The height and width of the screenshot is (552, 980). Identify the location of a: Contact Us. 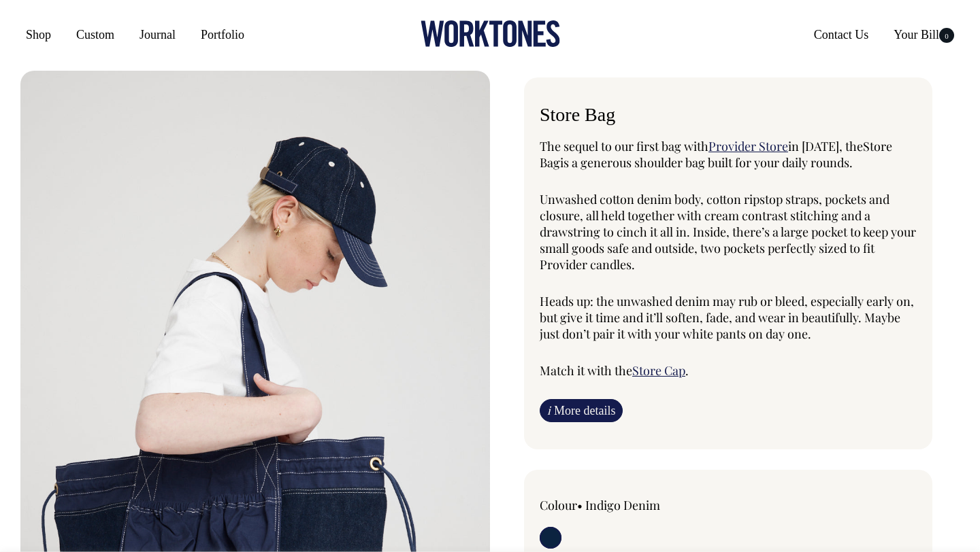
(841, 35).